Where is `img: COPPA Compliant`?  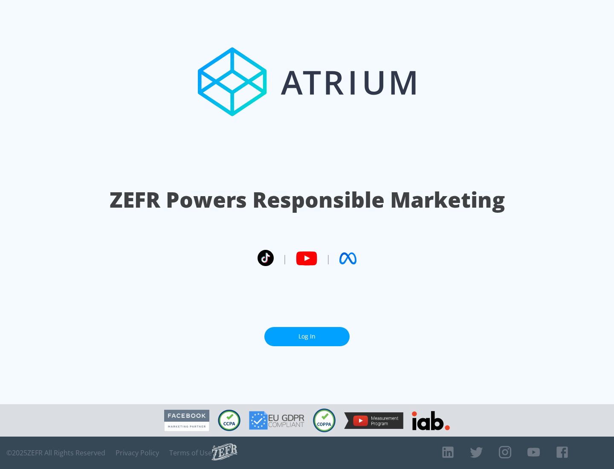 img: COPPA Compliant is located at coordinates (324, 420).